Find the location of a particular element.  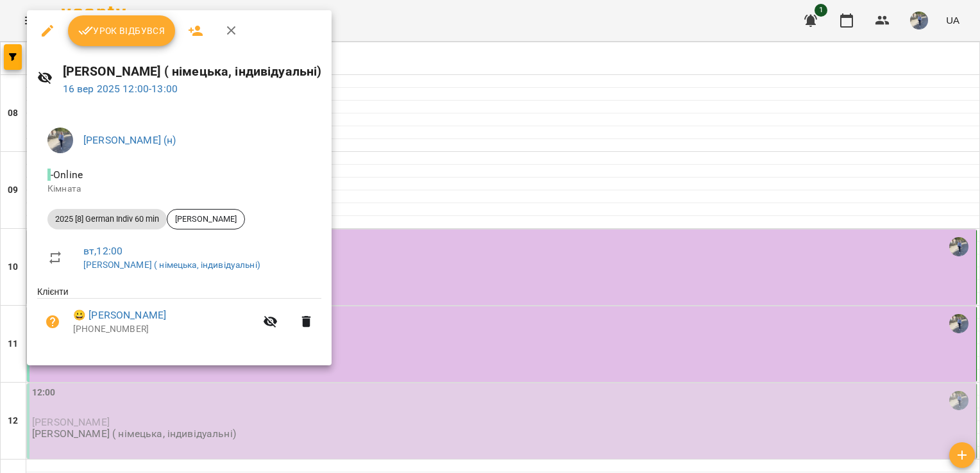

a: 16 вер 2025 12:00-13:00 is located at coordinates (120, 88).